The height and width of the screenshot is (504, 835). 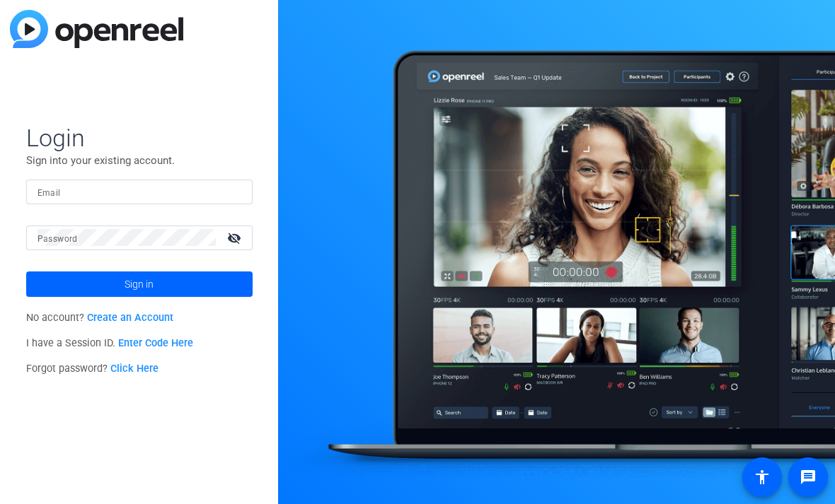 I want to click on mat-icon: accessibility, so click(x=762, y=477).